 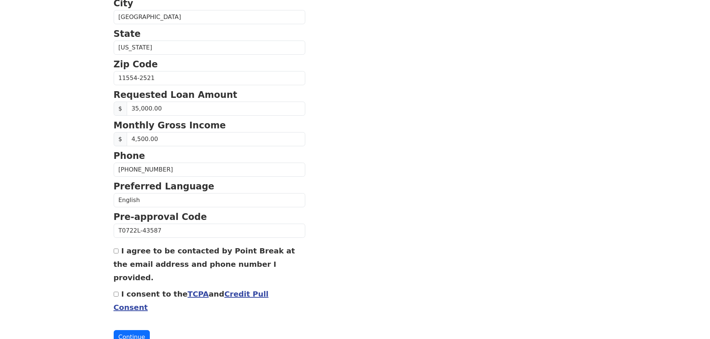 I want to click on strong: Phone, so click(x=129, y=156).